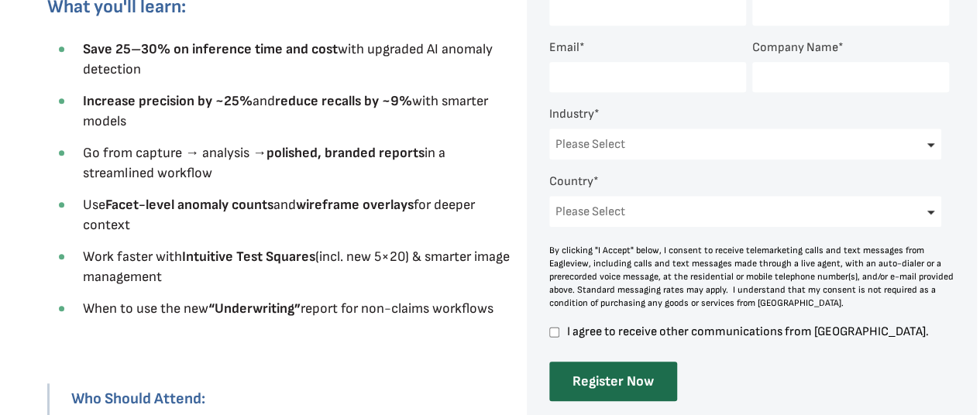 Image resolution: width=980 pixels, height=415 pixels. What do you see at coordinates (343, 101) in the screenshot?
I see `strong: reduce recalls by ~9%` at bounding box center [343, 101].